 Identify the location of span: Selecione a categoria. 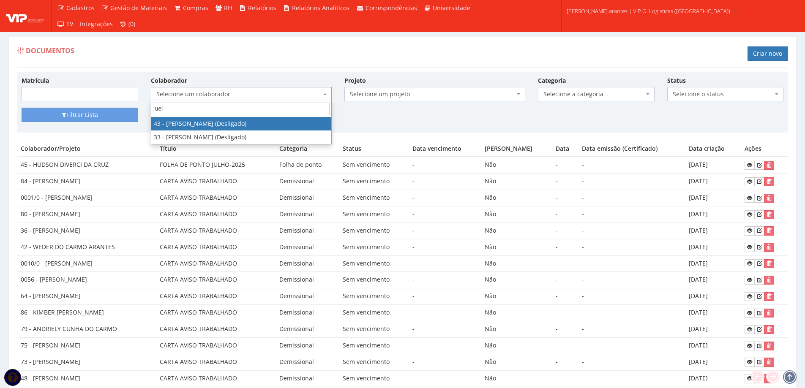
(596, 94).